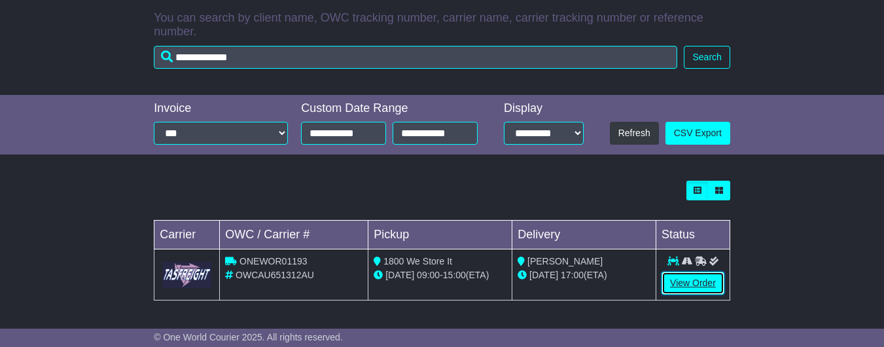  What do you see at coordinates (454, 275) in the screenshot?
I see `span: 15:00` at bounding box center [454, 275].